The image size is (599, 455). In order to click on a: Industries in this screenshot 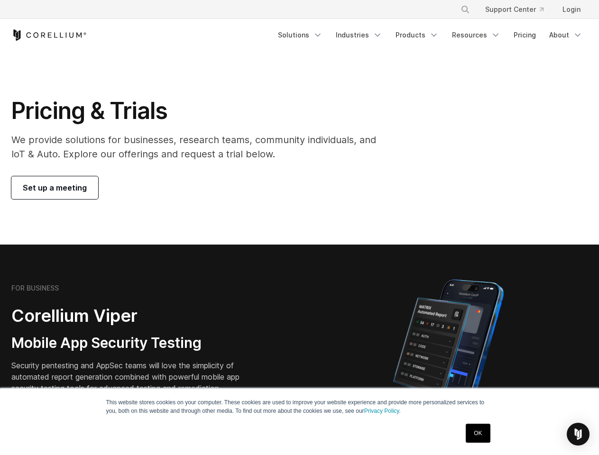, I will do `click(359, 35)`.